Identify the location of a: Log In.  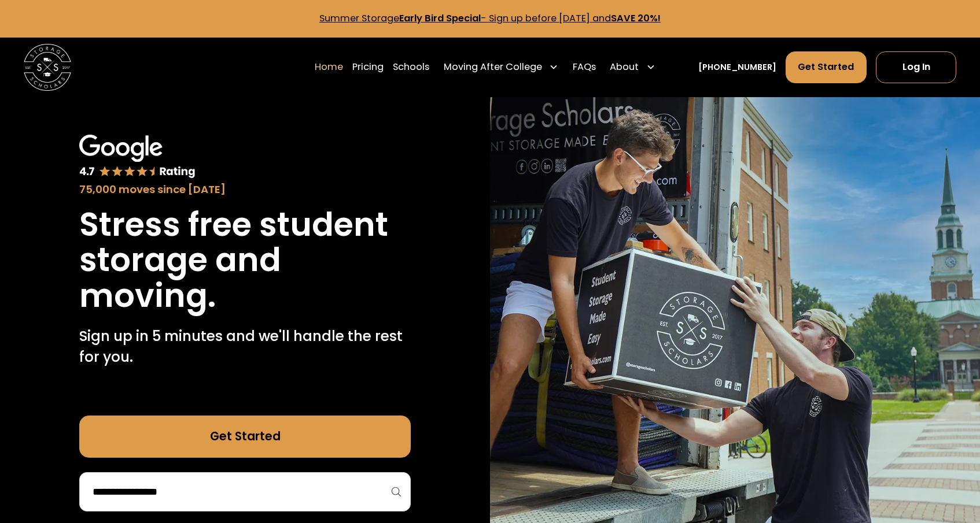
(915, 67).